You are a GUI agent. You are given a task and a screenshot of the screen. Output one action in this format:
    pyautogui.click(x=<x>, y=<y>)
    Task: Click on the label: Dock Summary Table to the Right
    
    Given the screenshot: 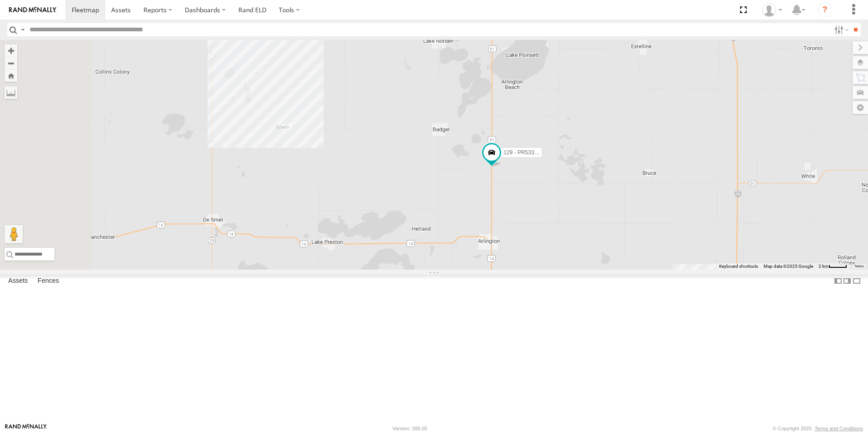 What is the action you would take?
    pyautogui.click(x=847, y=281)
    